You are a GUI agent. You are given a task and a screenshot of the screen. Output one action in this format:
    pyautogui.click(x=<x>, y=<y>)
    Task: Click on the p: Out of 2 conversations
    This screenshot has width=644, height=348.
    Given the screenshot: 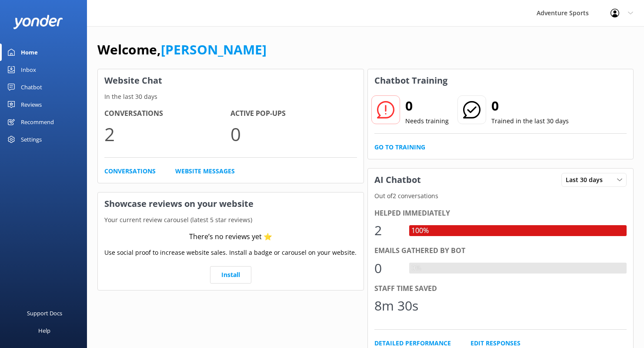 What is the action you would take?
    pyautogui.click(x=500, y=196)
    